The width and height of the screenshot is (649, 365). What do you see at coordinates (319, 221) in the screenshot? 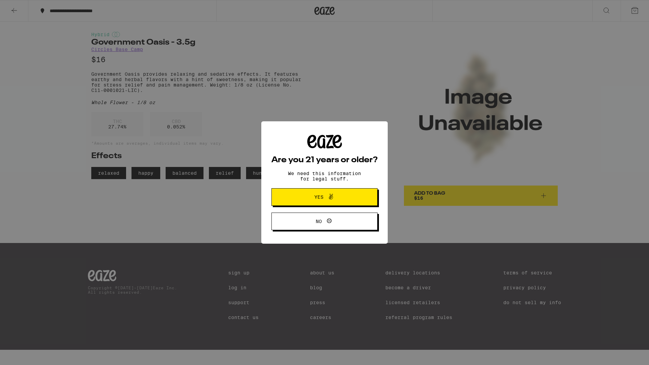
I see `span: No` at bounding box center [319, 221].